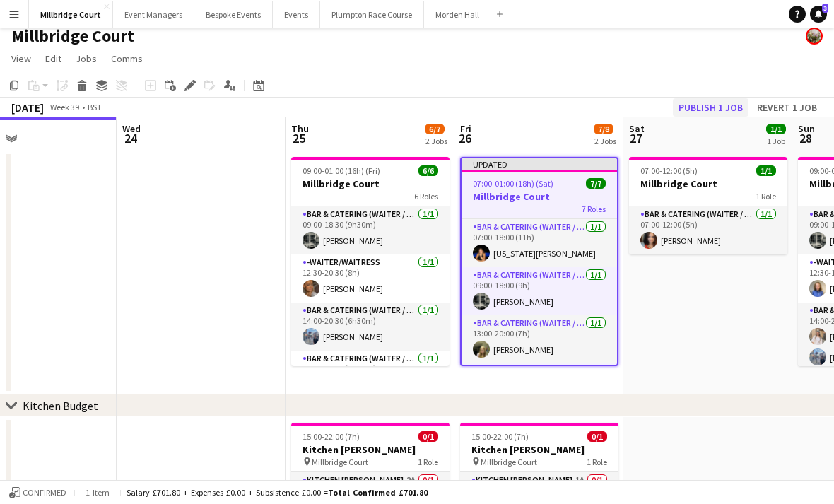 The height and width of the screenshot is (504, 834). I want to click on a: Comms, so click(126, 59).